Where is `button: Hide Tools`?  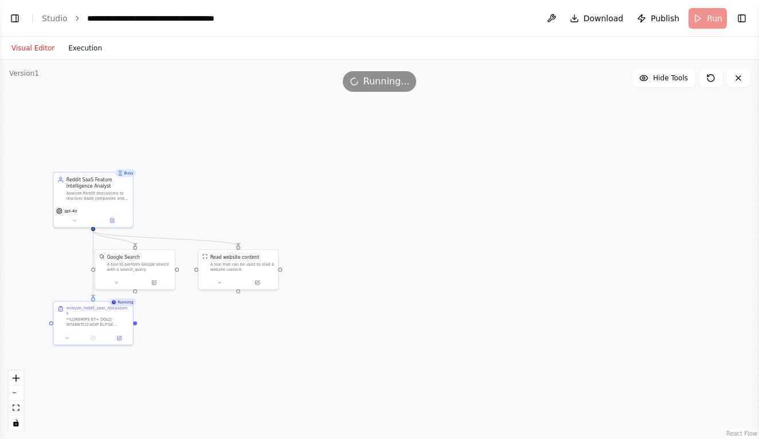
button: Hide Tools is located at coordinates (664, 78).